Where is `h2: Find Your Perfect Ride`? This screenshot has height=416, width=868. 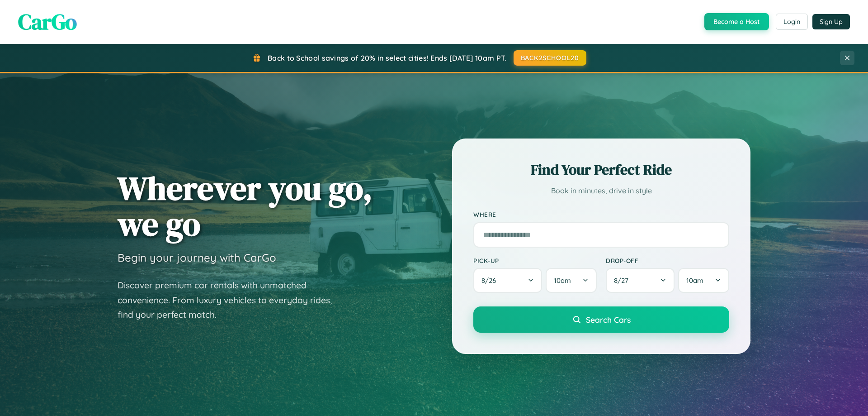 h2: Find Your Perfect Ride is located at coordinates (602, 170).